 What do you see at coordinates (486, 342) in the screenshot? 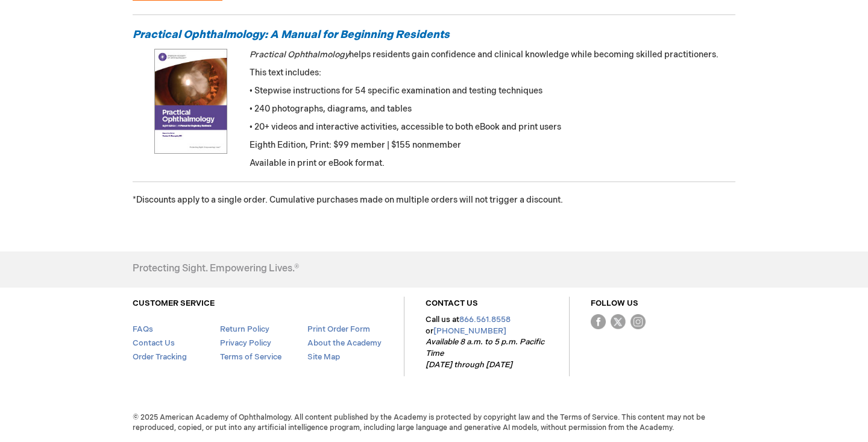
I see `p: Call us at or` at bounding box center [486, 342].